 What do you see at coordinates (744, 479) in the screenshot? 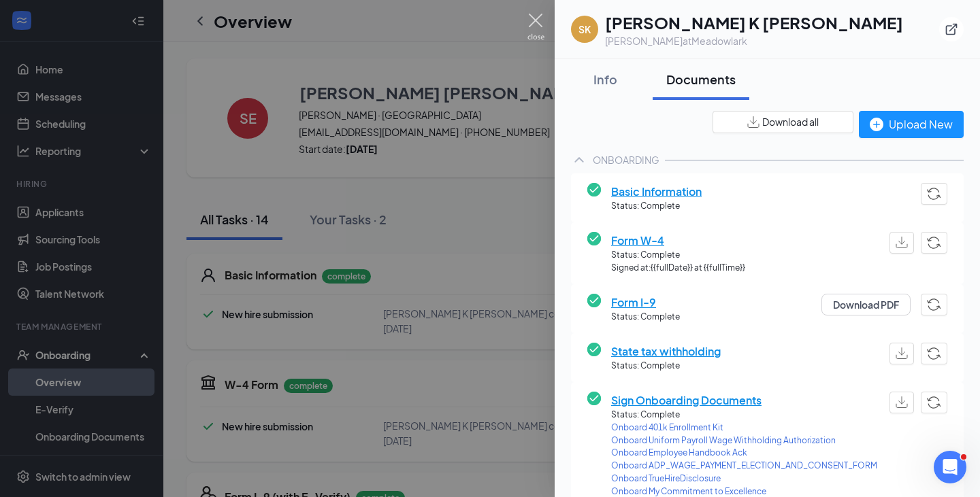
I see `a: Onboard TrueHireDisclosure` at bounding box center [744, 479].